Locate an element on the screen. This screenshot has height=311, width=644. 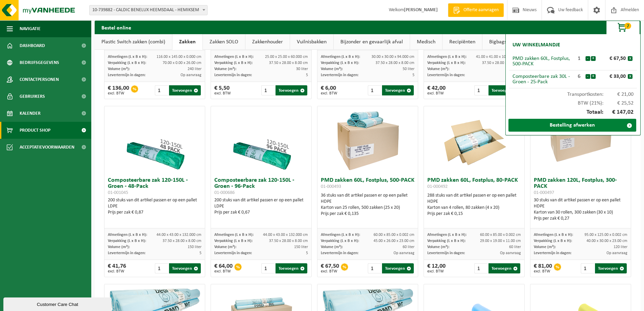
span: 240 liter is located at coordinates (195, 69).